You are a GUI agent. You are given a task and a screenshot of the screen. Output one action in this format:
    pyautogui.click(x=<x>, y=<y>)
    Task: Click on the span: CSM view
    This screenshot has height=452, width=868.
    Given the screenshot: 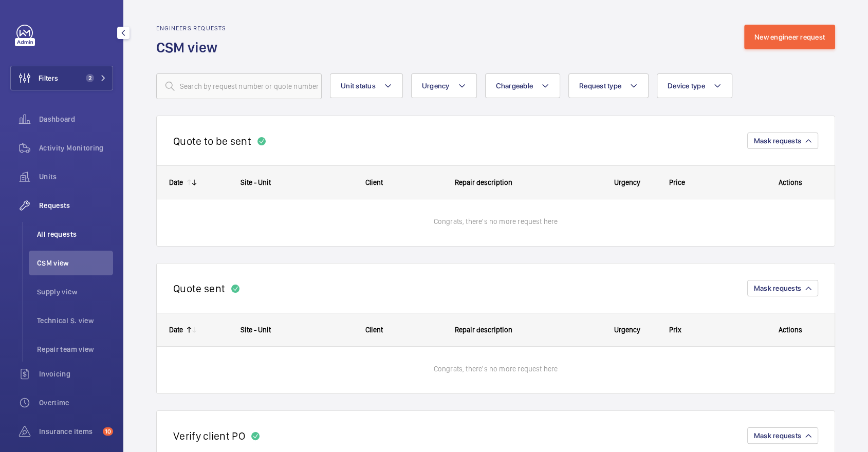 What is the action you would take?
    pyautogui.click(x=75, y=263)
    